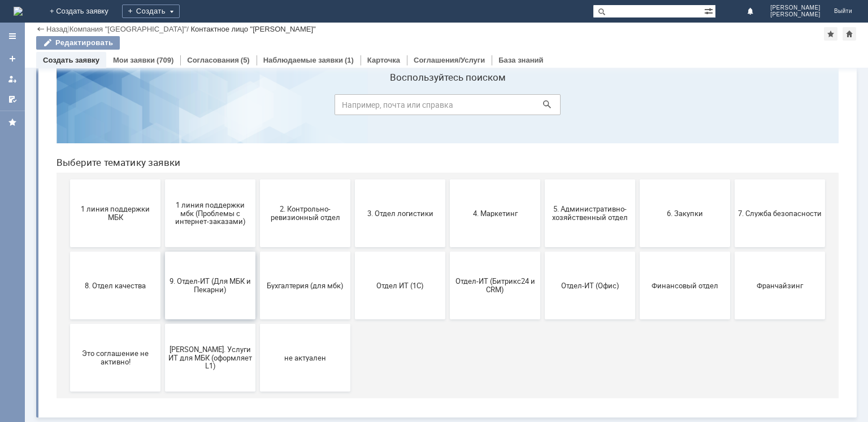 This screenshot has width=868, height=422. What do you see at coordinates (68, 314) in the screenshot?
I see `button: Это соглашение не активно!` at bounding box center [68, 314].